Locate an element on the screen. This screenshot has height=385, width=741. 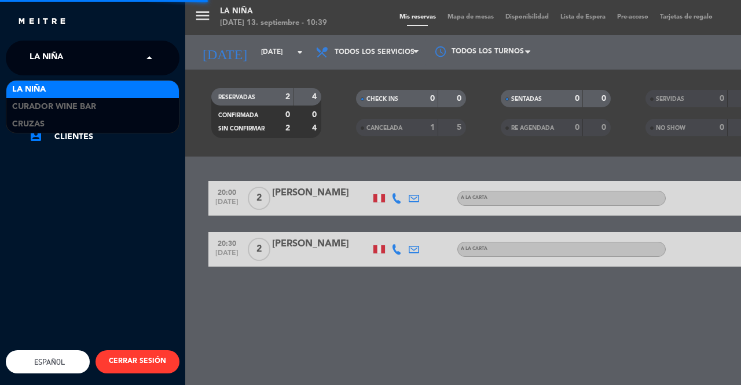
button: CERRAR SESIÓN is located at coordinates (137, 361).